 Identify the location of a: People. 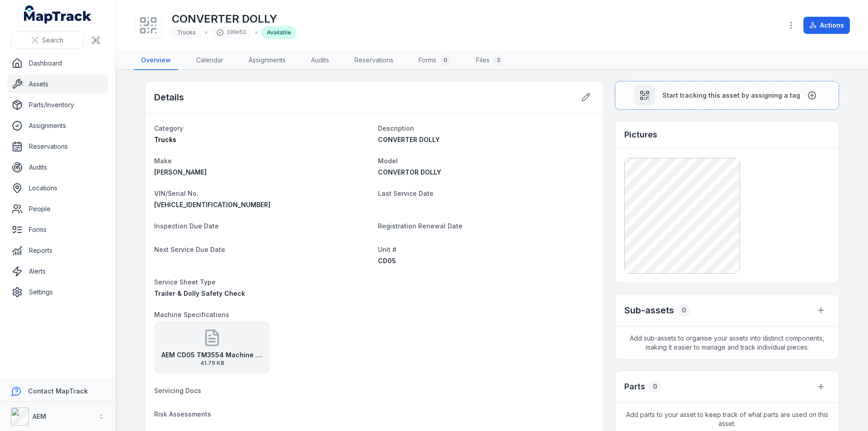
(57, 209).